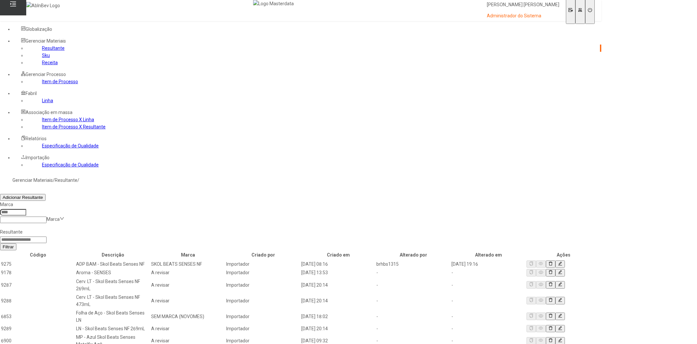 Image resolution: width=697 pixels, height=344 pixels. I want to click on th: Criado em, so click(338, 255).